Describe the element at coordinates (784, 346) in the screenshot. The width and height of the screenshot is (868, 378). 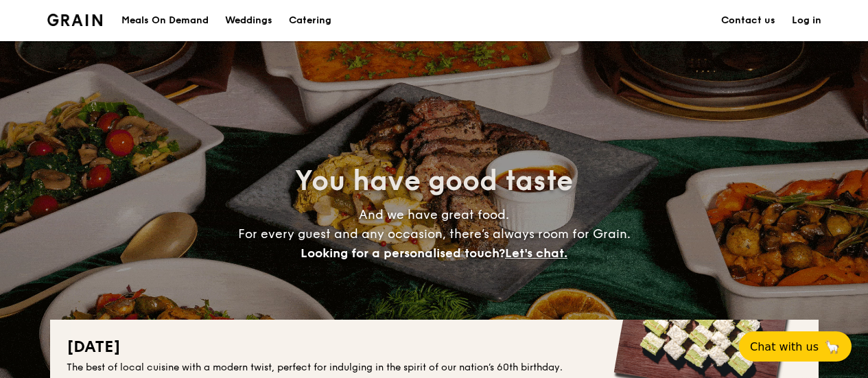
I see `span: Chat with us` at that location.